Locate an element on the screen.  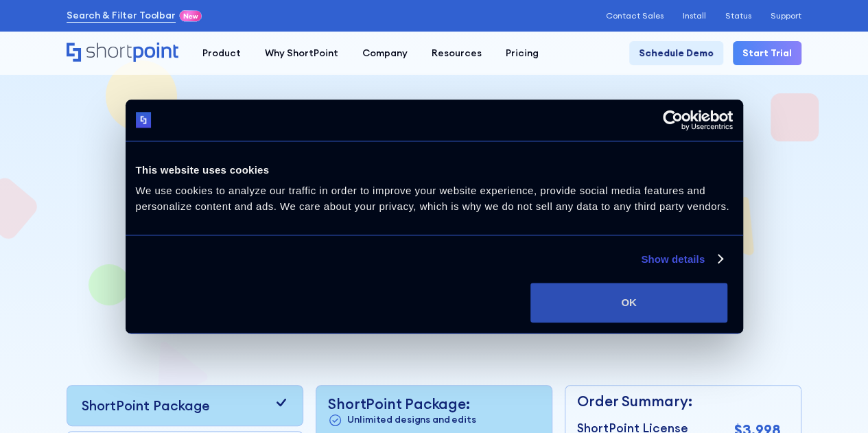
a: Product is located at coordinates (221, 53).